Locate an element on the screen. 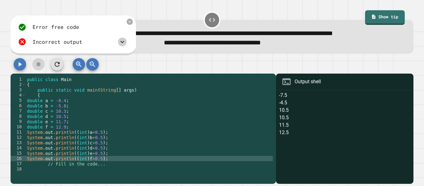 The height and width of the screenshot is (186, 424). div: 8 is located at coordinates (18, 116).